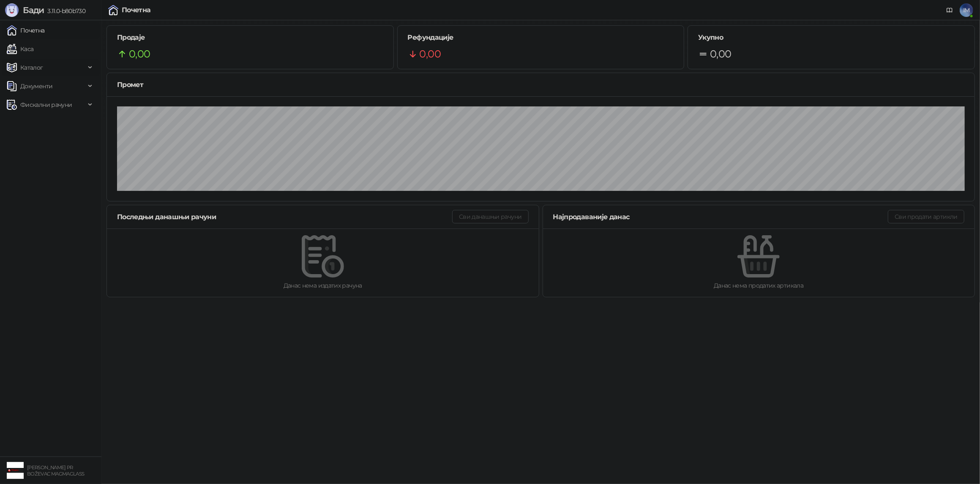  I want to click on div: Данас нема продатих артикала, so click(759, 285).